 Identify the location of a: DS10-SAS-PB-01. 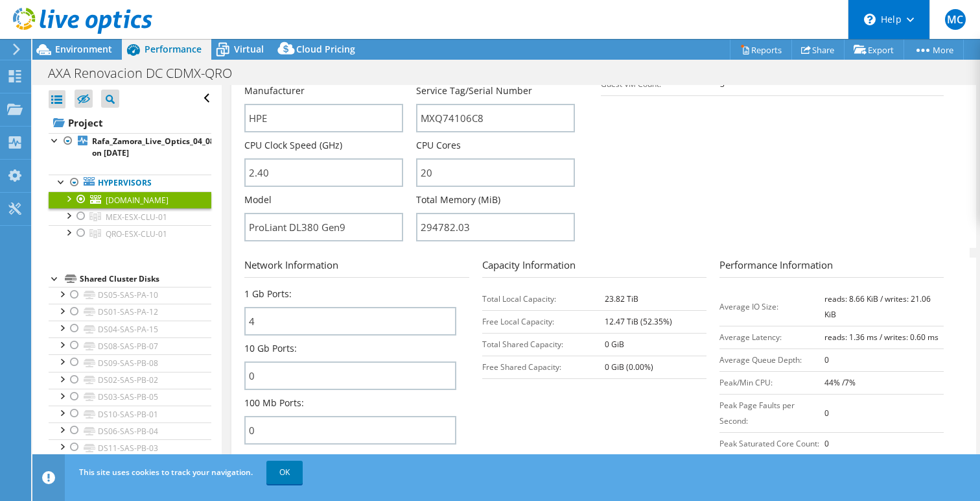
(130, 413).